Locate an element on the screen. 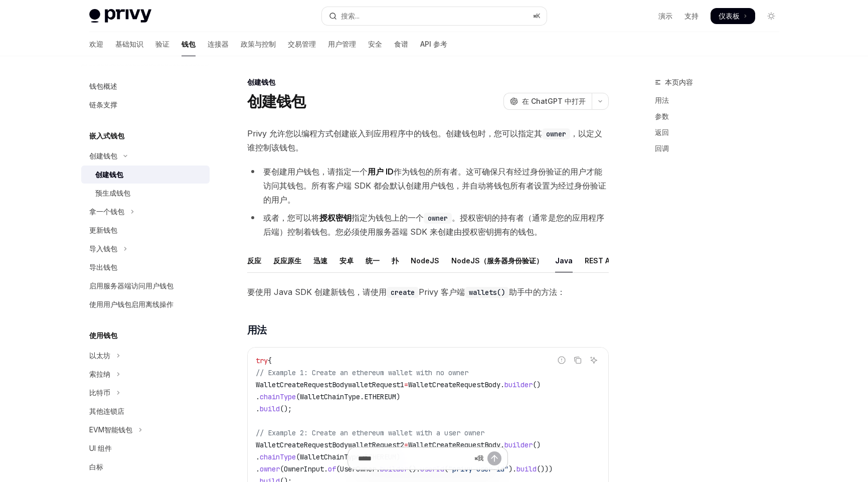  font: 助手中的方法： is located at coordinates (537, 292).